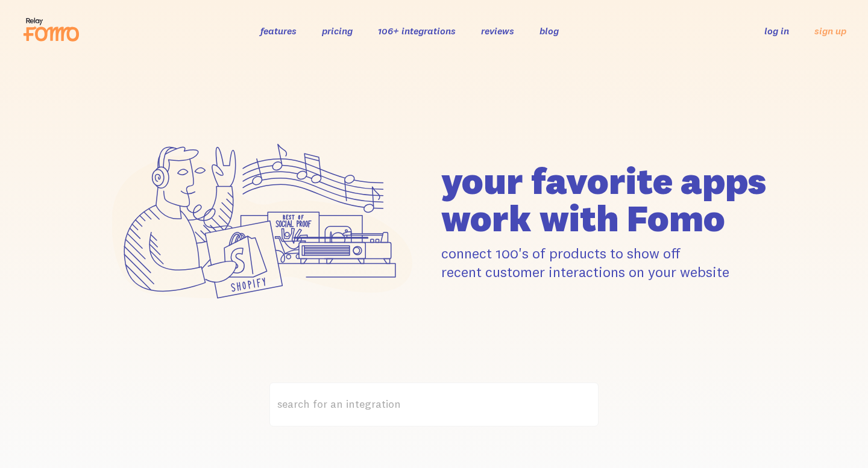 Image resolution: width=868 pixels, height=468 pixels. Describe the element at coordinates (776, 31) in the screenshot. I see `a: log in` at that location.